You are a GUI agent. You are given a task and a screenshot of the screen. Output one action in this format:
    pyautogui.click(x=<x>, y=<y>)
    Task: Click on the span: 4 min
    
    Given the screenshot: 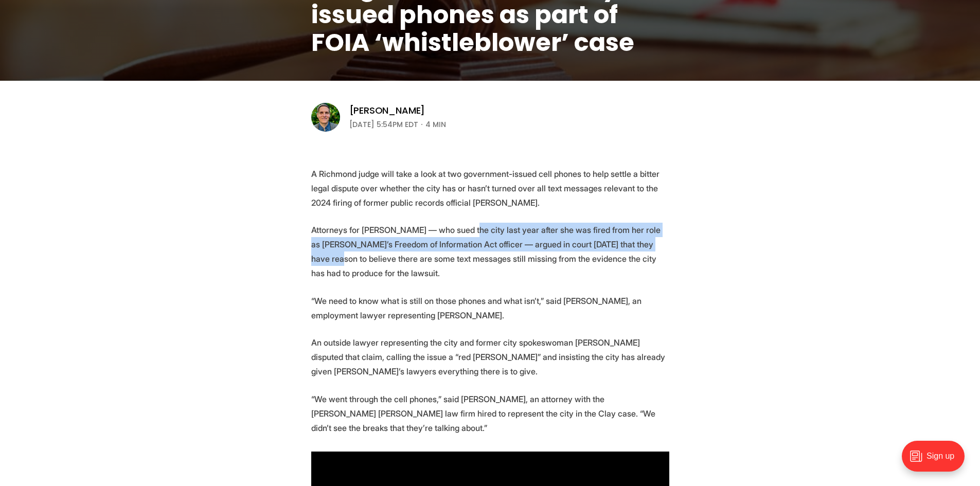 What is the action you would take?
    pyautogui.click(x=436, y=125)
    